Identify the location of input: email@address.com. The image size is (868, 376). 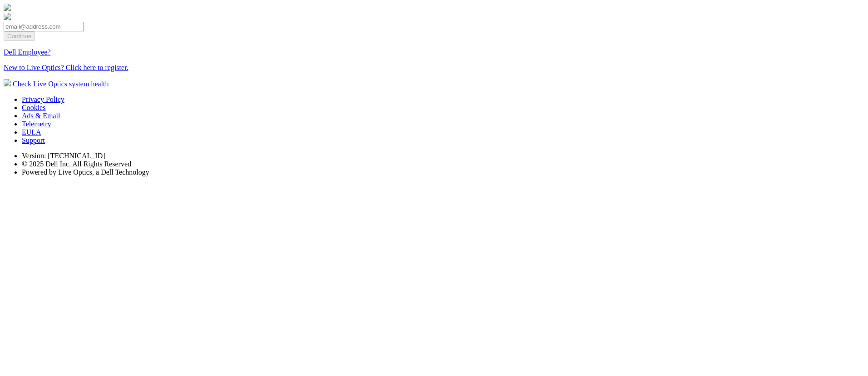
(44, 26).